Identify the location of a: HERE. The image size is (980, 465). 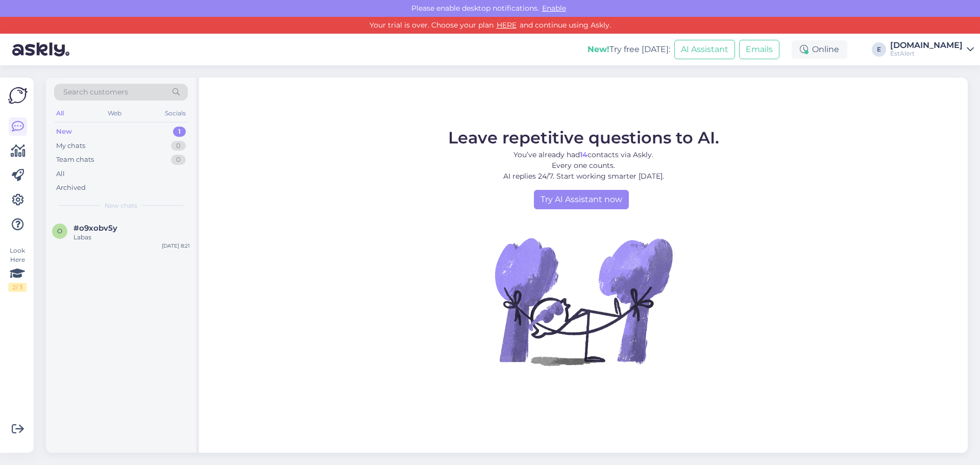
(506, 25).